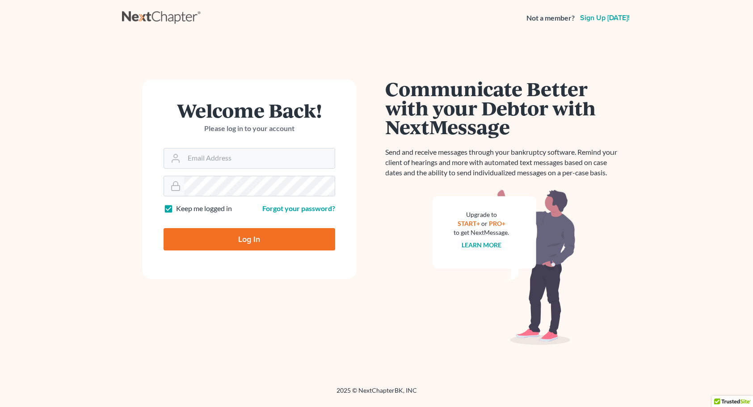 The width and height of the screenshot is (753, 407). I want to click on label: Keep me logged in, so click(204, 208).